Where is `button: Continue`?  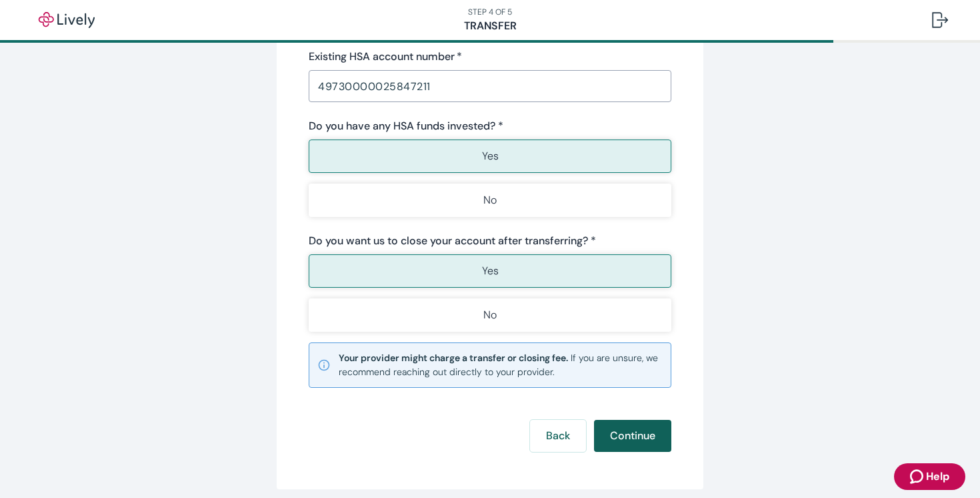
button: Continue is located at coordinates (633, 436).